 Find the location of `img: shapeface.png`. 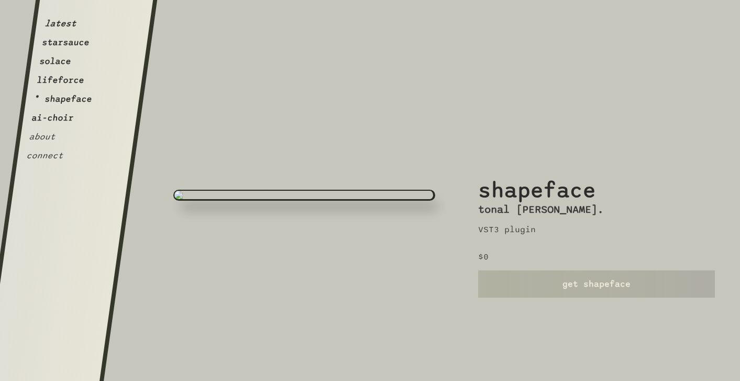

img: shapeface.png is located at coordinates (304, 195).